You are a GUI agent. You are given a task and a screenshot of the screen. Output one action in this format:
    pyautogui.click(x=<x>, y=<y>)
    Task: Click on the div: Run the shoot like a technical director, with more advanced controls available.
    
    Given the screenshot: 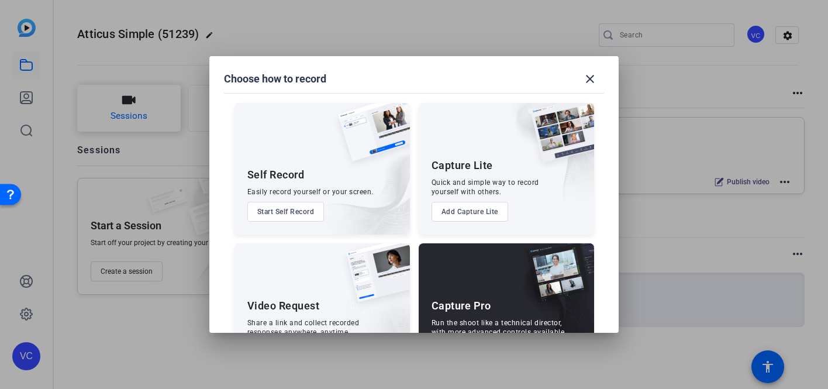 What is the action you would take?
    pyautogui.click(x=499, y=327)
    